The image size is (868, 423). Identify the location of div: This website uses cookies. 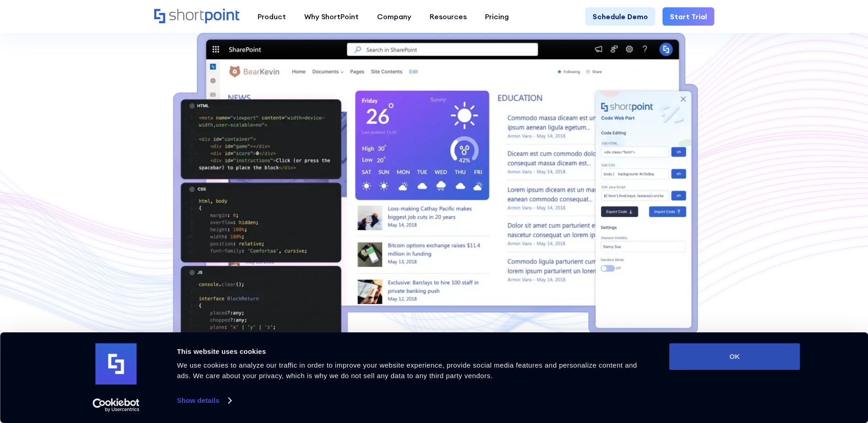
(413, 351).